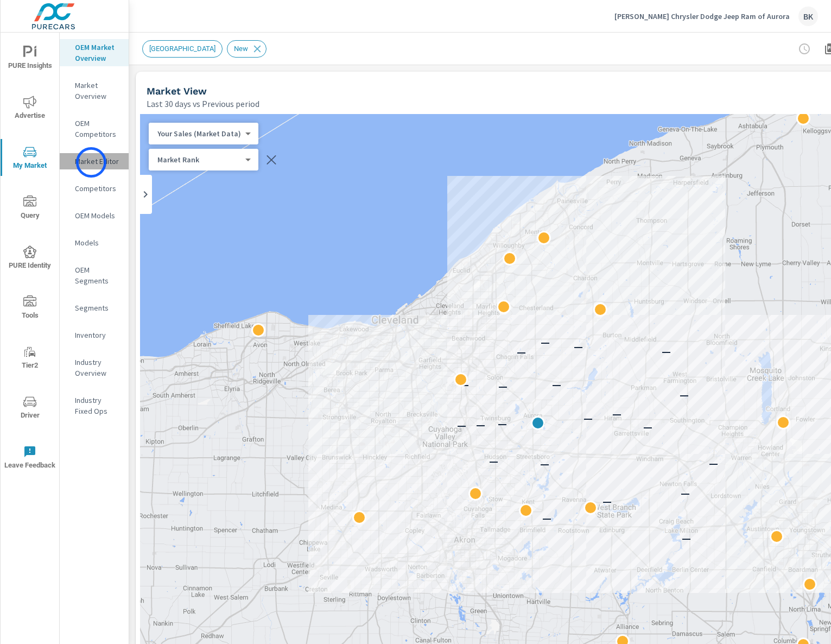 This screenshot has height=644, width=831. I want to click on div: Industry Overview, so click(94, 367).